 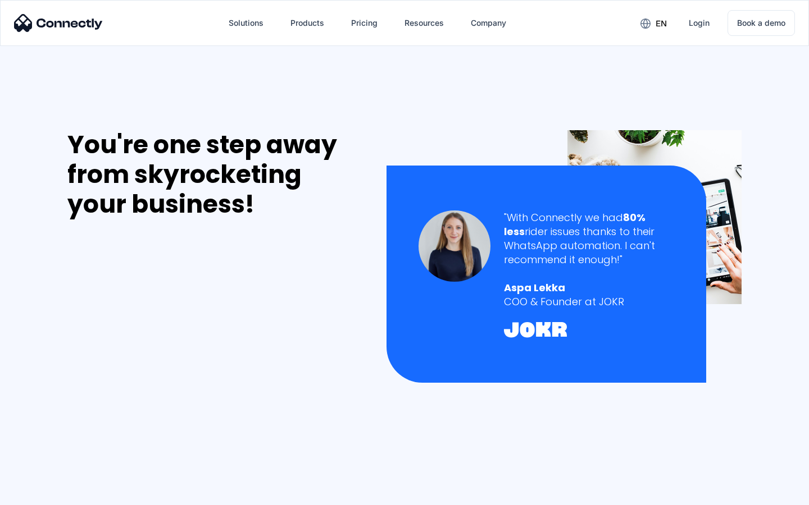 I want to click on ul: Language list, so click(x=45, y=494).